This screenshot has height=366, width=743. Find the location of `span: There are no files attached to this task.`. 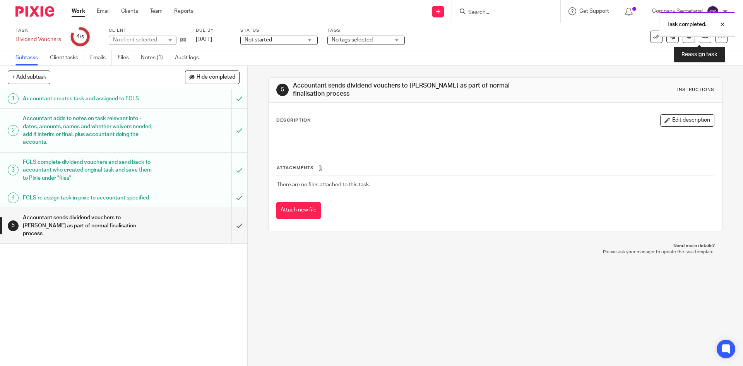

span: There are no files attached to this task. is located at coordinates (323, 185).